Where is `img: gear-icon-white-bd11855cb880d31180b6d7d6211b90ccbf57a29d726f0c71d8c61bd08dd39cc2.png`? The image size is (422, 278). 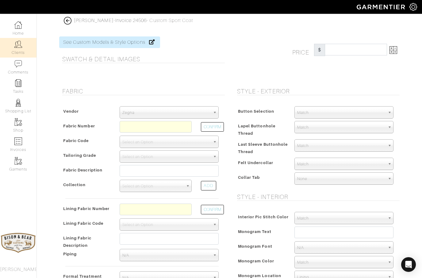 img: gear-icon-white-bd11855cb880d31180b6d7d6211b90ccbf57a29d726f0c71d8c61bd08dd39cc2.png is located at coordinates (413, 7).